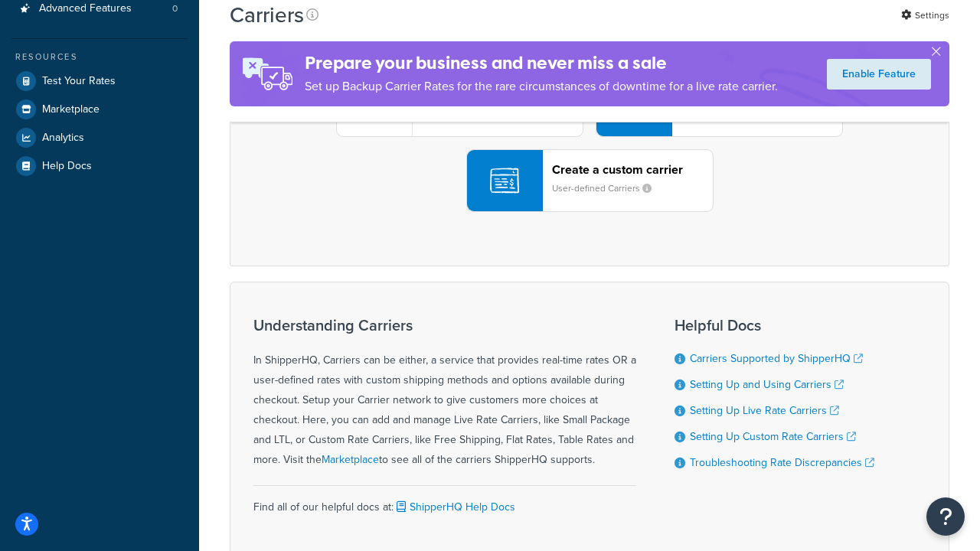 The width and height of the screenshot is (980, 551). What do you see at coordinates (99, 81) in the screenshot?
I see `a: Test Your Rates` at bounding box center [99, 81].